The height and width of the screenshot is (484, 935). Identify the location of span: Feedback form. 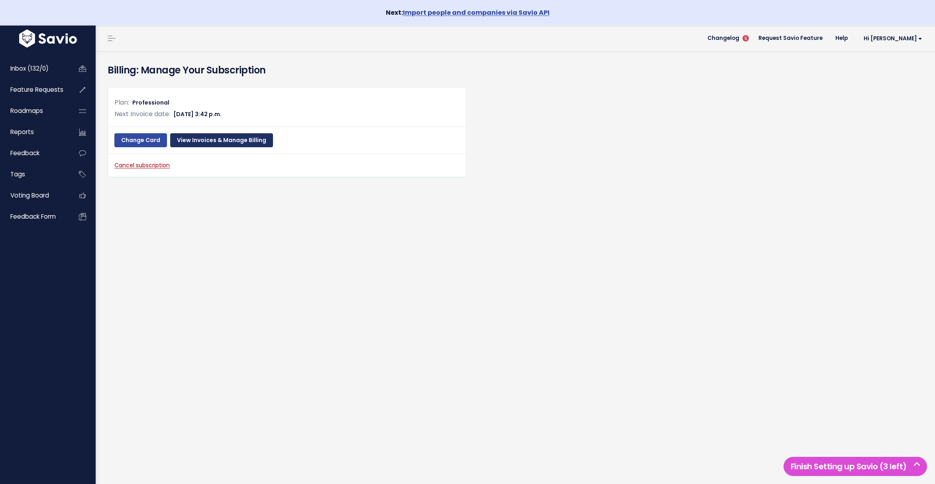
(33, 216).